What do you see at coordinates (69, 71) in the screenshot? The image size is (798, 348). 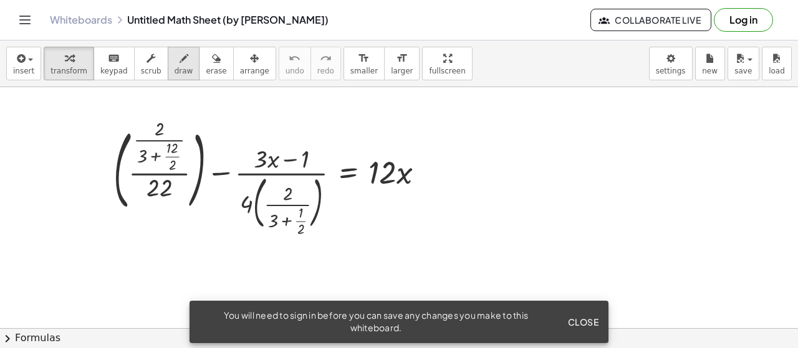 I see `span: transform` at bounding box center [69, 71].